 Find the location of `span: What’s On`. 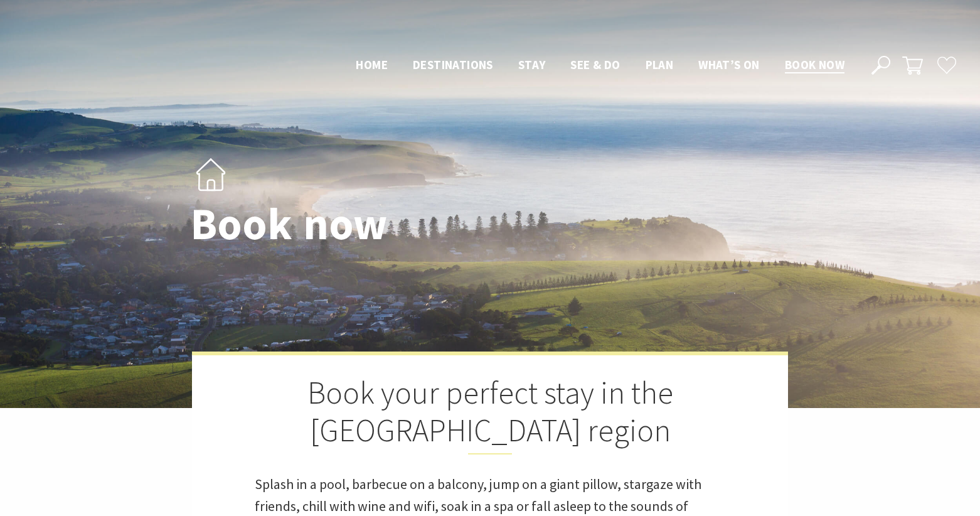

span: What’s On is located at coordinates (729, 65).